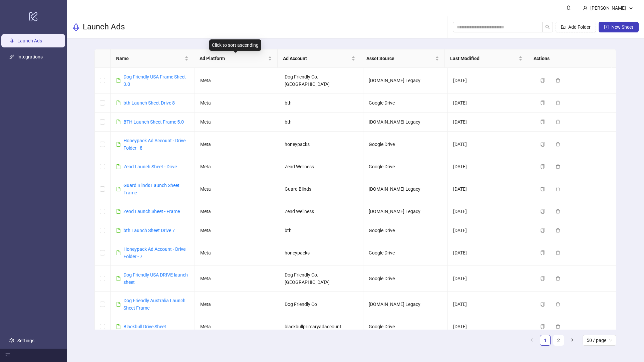 The width and height of the screenshot is (644, 362). Describe the element at coordinates (320, 58) in the screenshot. I see `th: Ad Account` at that location.